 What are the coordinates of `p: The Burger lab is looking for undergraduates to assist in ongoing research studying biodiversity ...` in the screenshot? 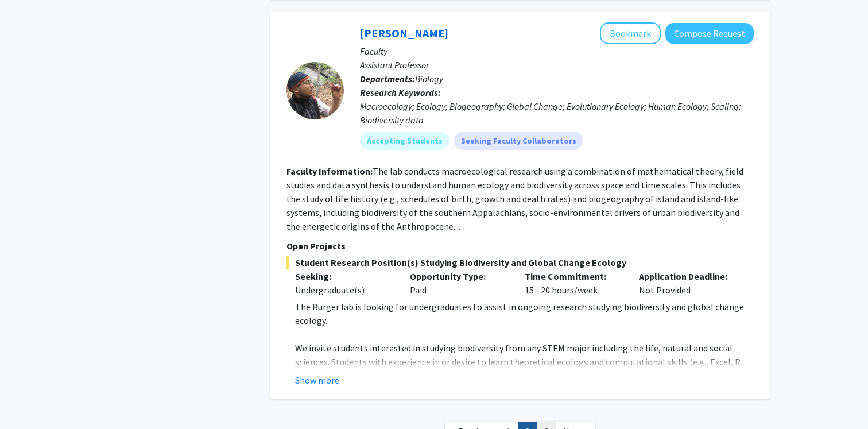 It's located at (524, 314).